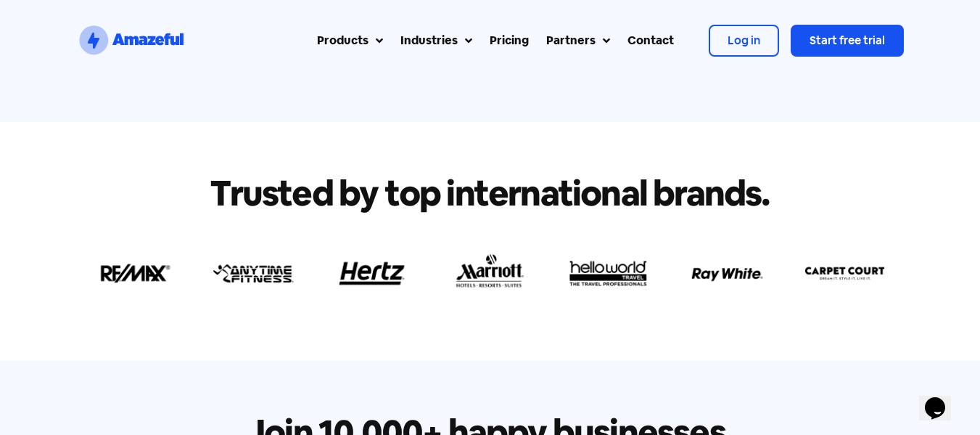  What do you see at coordinates (650, 41) in the screenshot?
I see `div: Contact` at bounding box center [650, 41].